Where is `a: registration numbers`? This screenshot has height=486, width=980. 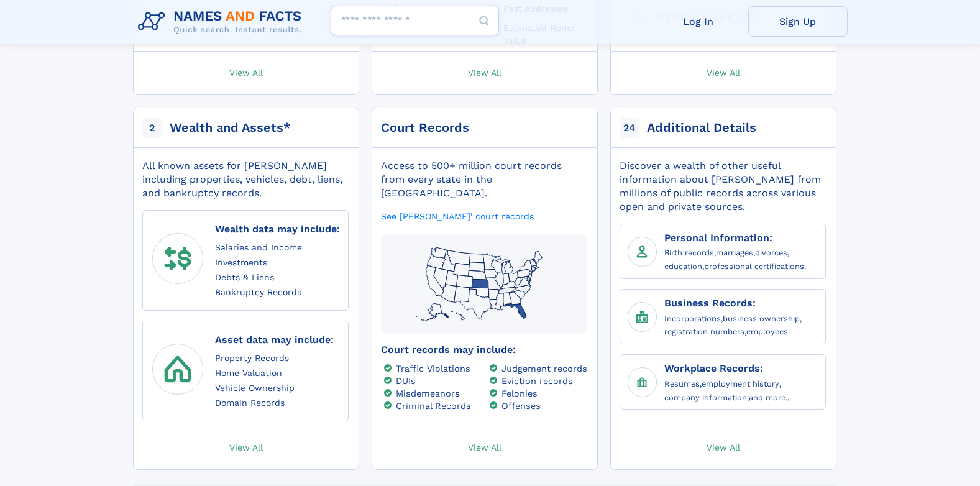
a: registration numbers is located at coordinates (704, 331).